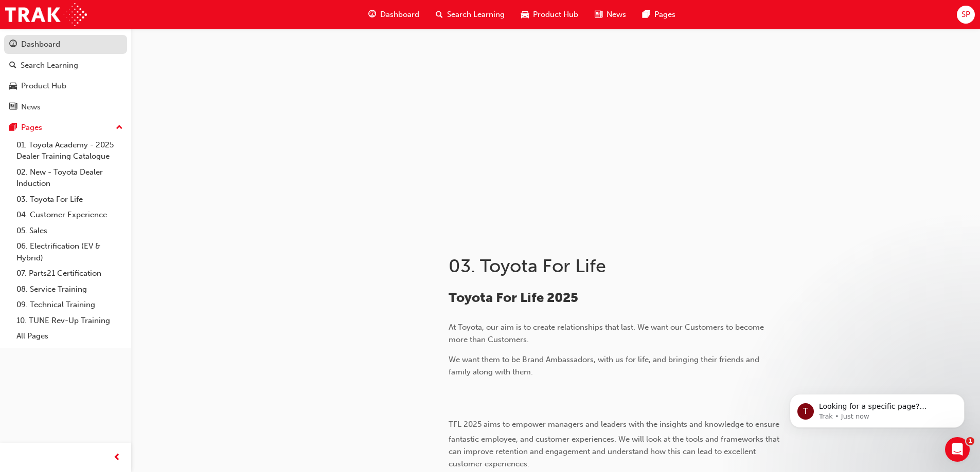  Describe the element at coordinates (556, 14) in the screenshot. I see `span: Product Hub` at that location.